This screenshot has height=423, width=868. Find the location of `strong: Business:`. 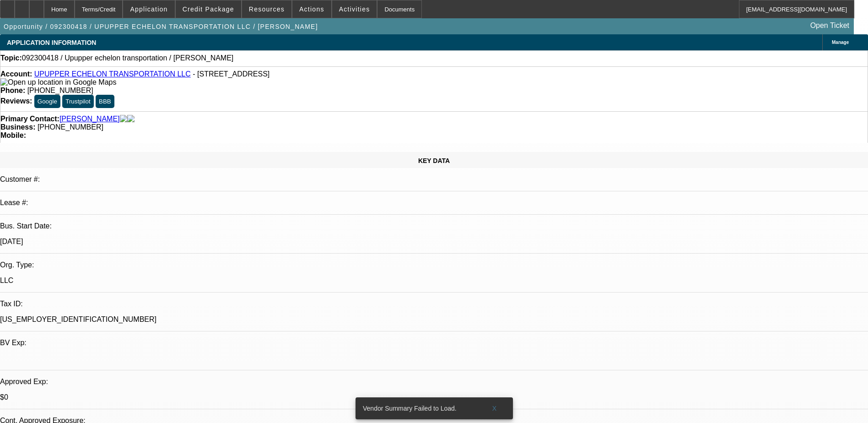

strong: Business: is located at coordinates (18, 127).